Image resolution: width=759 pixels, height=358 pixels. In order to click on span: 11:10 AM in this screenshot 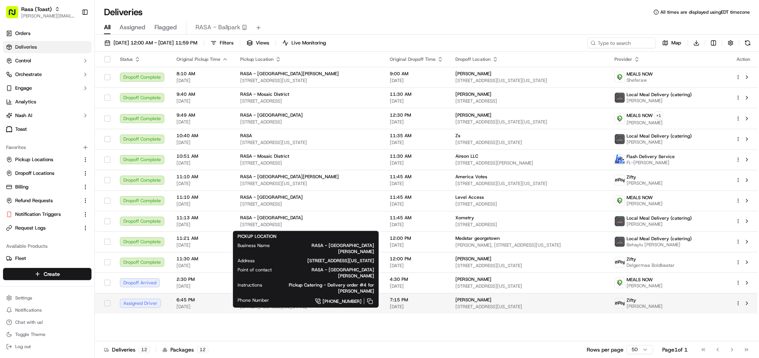, I will do `click(202, 176)`.